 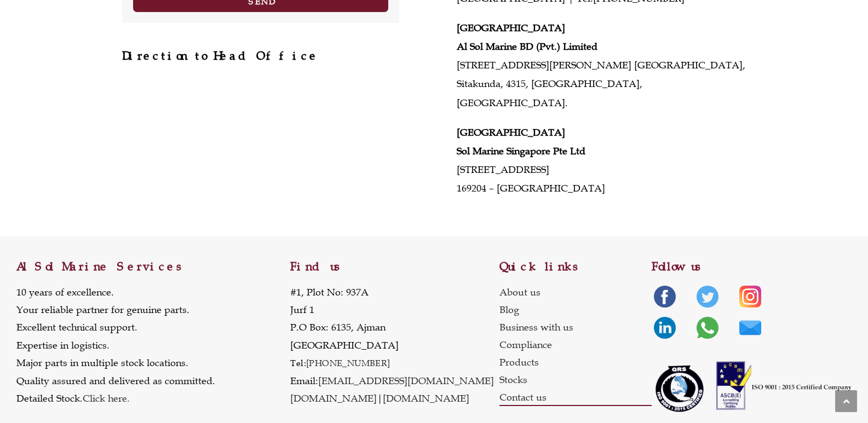 What do you see at coordinates (575, 293) in the screenshot?
I see `a: About us` at bounding box center [575, 293].